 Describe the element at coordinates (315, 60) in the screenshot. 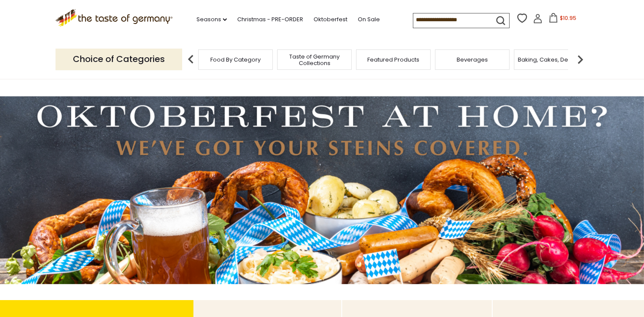

I see `a: Taste of Germany Collections` at that location.